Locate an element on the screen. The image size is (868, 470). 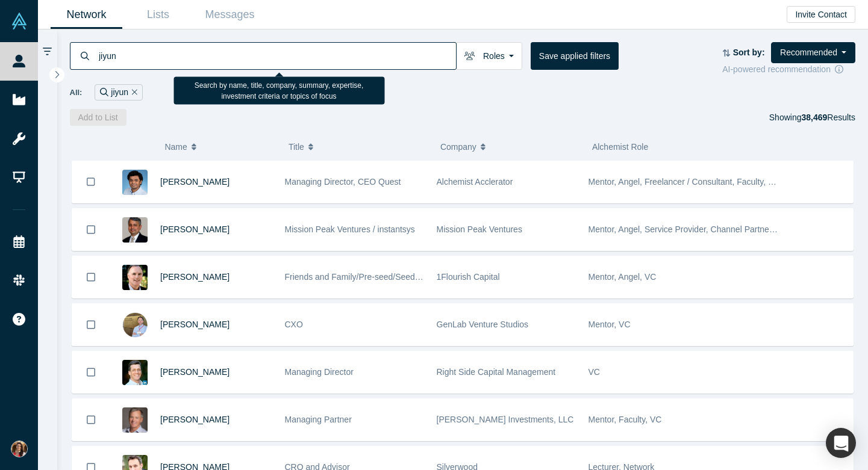
input: Search by name, title, company, summary, expertise, investment criteria or topics of focus is located at coordinates (276, 55).